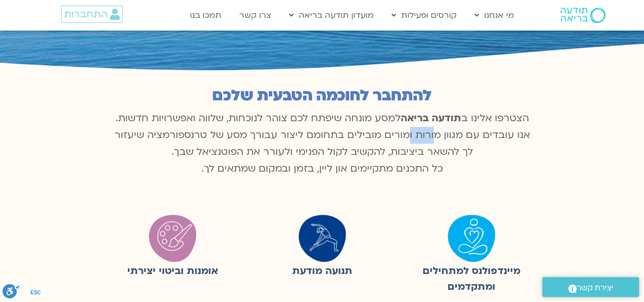 The image size is (644, 302). I want to click on span: יצירת קשר, so click(595, 288).